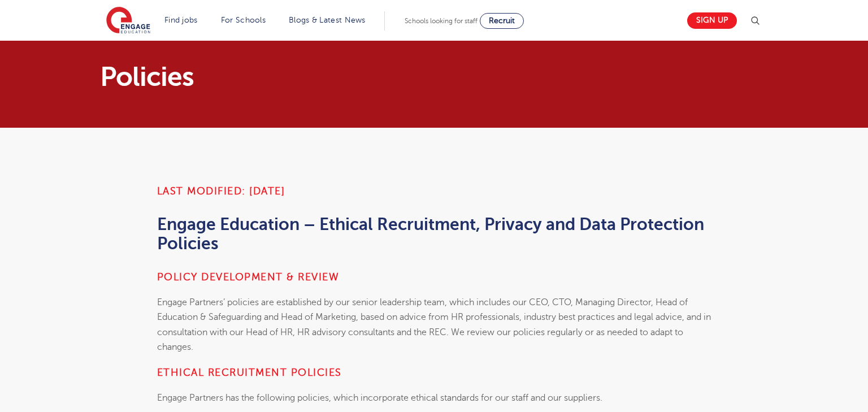 Image resolution: width=868 pixels, height=412 pixels. I want to click on p: Engage Partners’ policies are established by our senior leadership team, which includes our CEO, ..., so click(434, 324).